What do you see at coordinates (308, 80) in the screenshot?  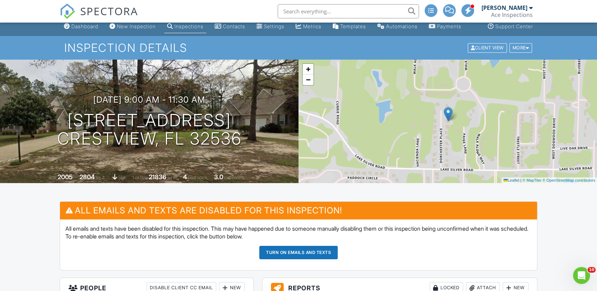 I see `a: Zoom out` at bounding box center [308, 80].